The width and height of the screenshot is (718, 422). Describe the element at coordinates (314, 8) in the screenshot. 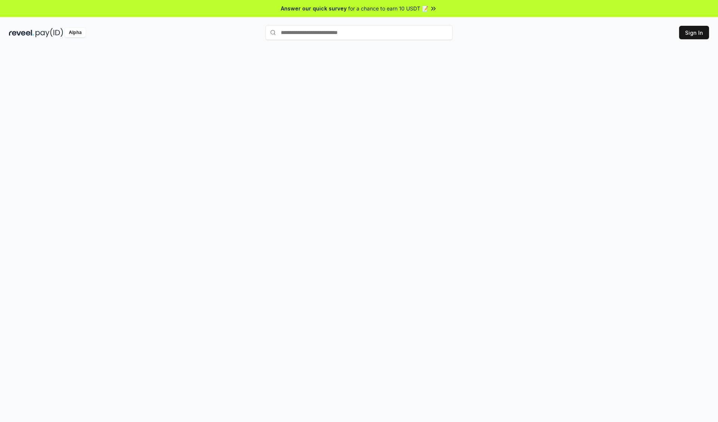

I see `span: Answer our quick survey` at that location.